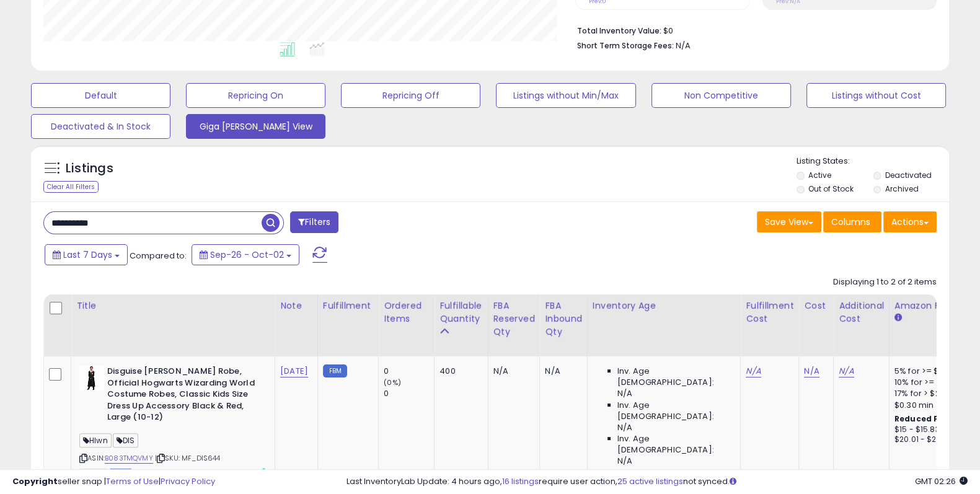 The width and height of the screenshot is (980, 494). What do you see at coordinates (247, 254) in the screenshot?
I see `span: Sep-26 - Oct-02` at bounding box center [247, 254].